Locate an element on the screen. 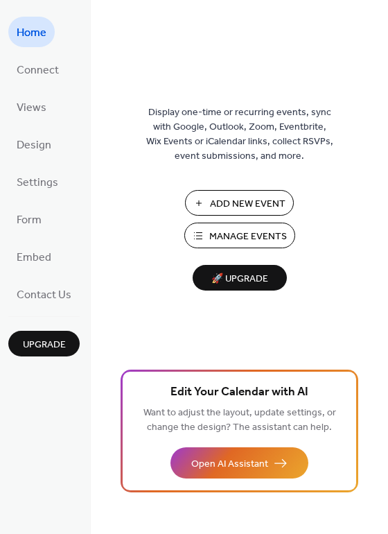 This screenshot has width=388, height=534. button: Manage Events is located at coordinates (240, 235).